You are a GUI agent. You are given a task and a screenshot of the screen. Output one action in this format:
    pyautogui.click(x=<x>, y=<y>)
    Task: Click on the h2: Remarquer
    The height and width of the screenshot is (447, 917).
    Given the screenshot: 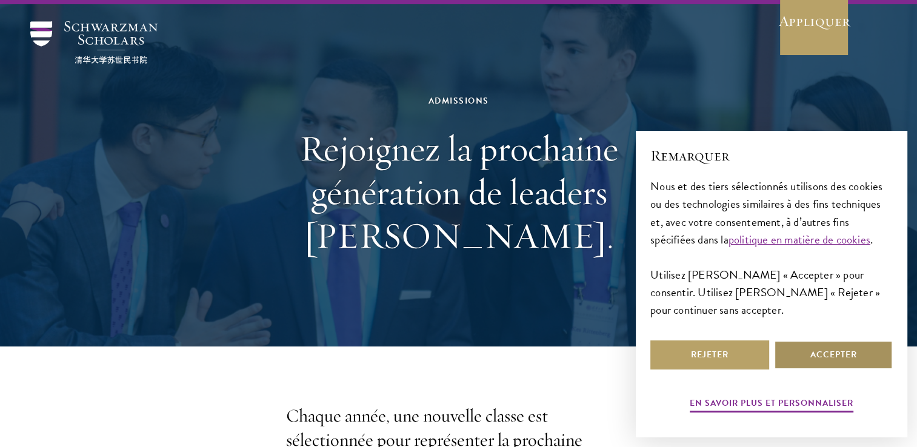 What is the action you would take?
    pyautogui.click(x=771, y=156)
    